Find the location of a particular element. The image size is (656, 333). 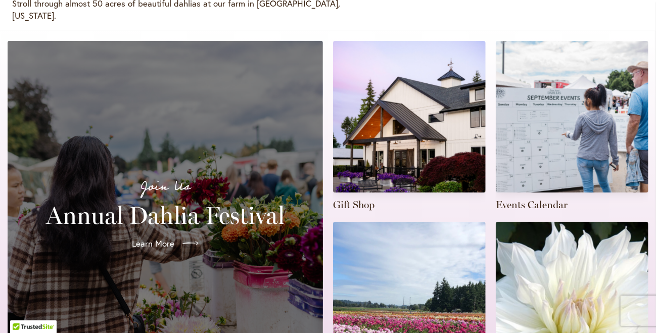

p: Join Us is located at coordinates (165, 186).